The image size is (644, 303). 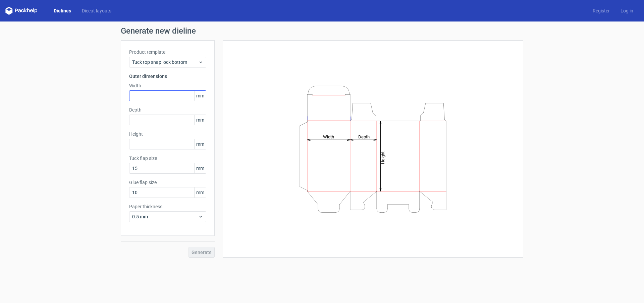 I want to click on tspan: Depth, so click(x=364, y=137).